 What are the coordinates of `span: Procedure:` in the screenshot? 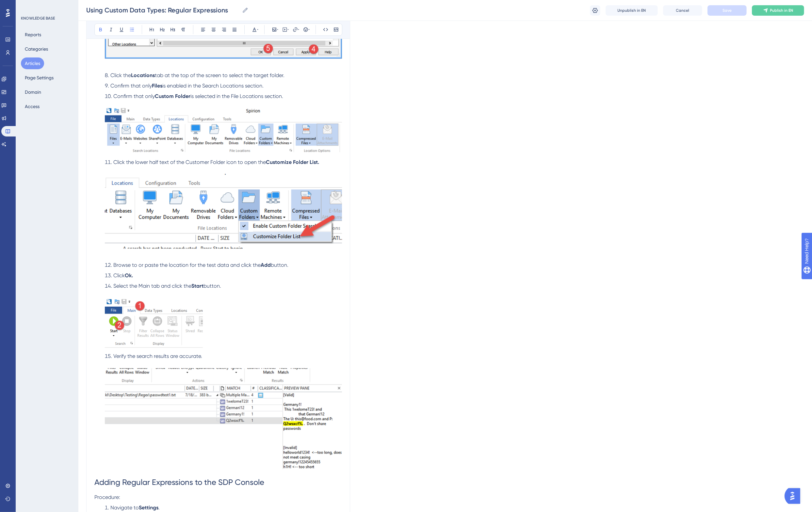 It's located at (107, 497).